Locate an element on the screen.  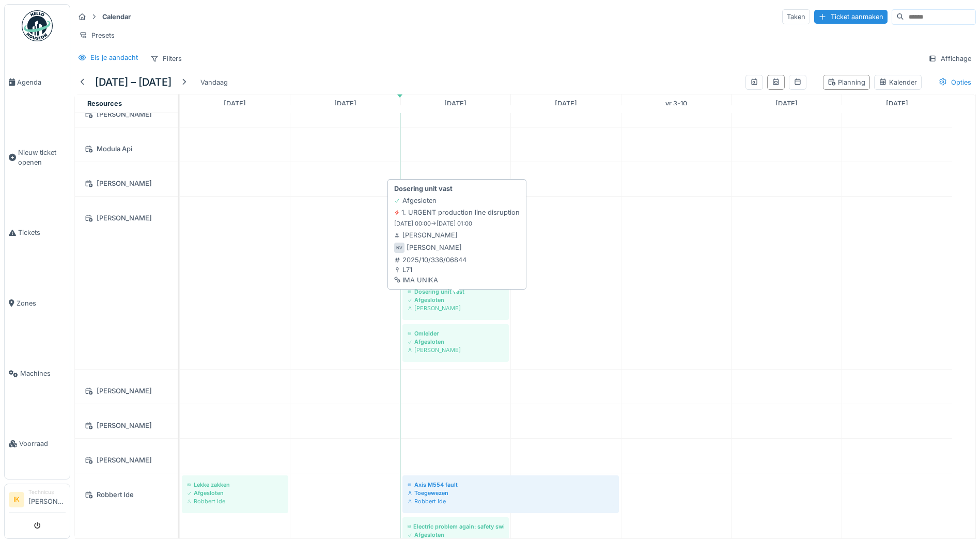
span: Agenda is located at coordinates (41, 82).